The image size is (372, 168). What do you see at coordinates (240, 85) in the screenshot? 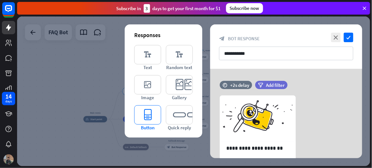
I see `div: +2s delay` at bounding box center [240, 85].